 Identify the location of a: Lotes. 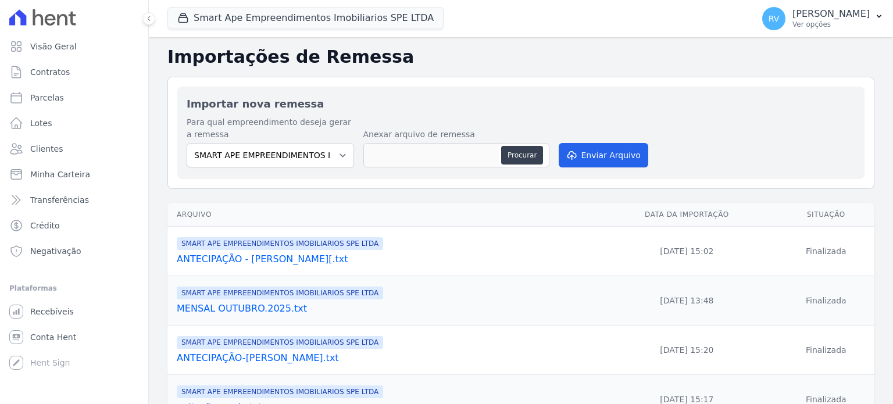
(74, 123).